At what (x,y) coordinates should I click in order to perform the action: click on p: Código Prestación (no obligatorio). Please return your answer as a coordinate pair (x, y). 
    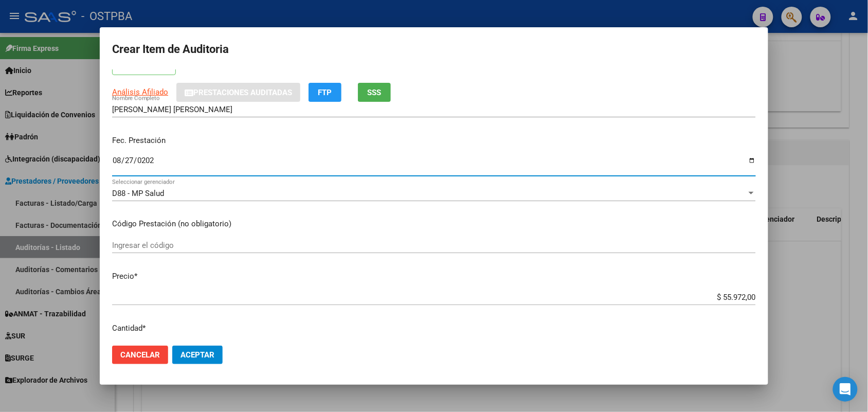
    Looking at the image, I should click on (434, 223).